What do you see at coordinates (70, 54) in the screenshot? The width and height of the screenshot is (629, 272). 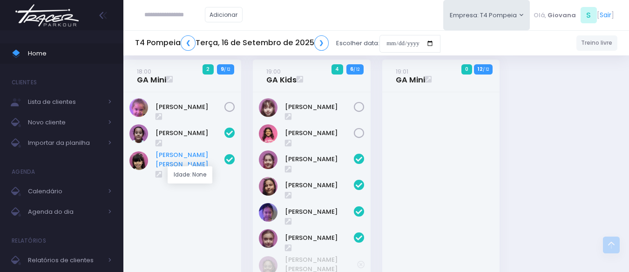 I see `span: Home` at bounding box center [70, 54].